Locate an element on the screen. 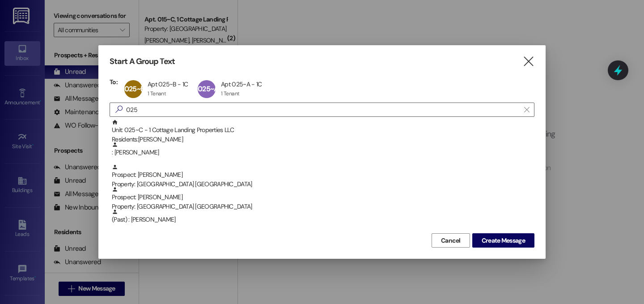 The image size is (644, 304). span: Create Message is located at coordinates (503, 240).